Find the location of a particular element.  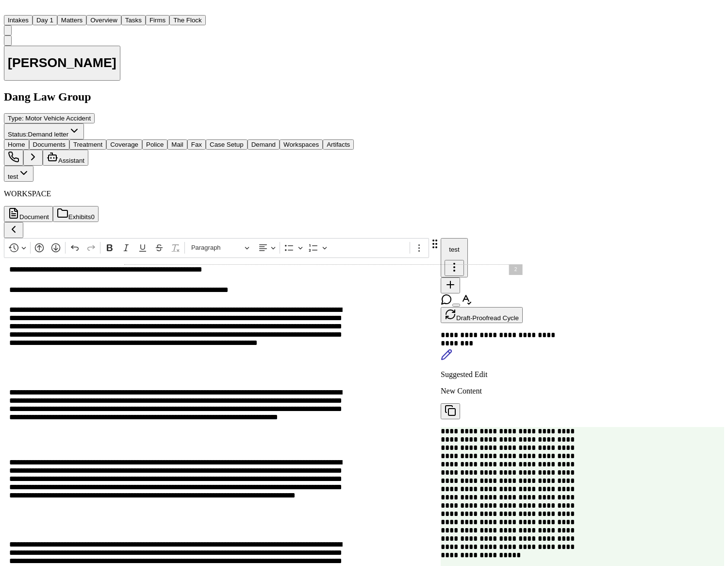

span: test is located at coordinates (13, 176).